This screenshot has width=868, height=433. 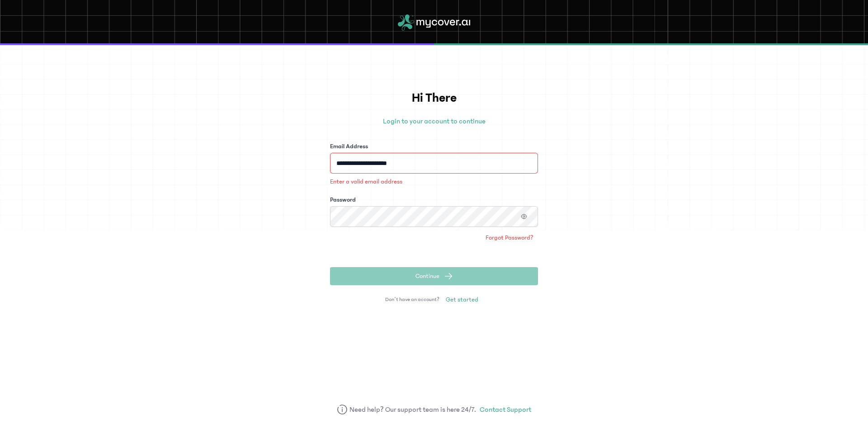 What do you see at coordinates (509, 238) in the screenshot?
I see `a: Forgot Password?` at bounding box center [509, 238].